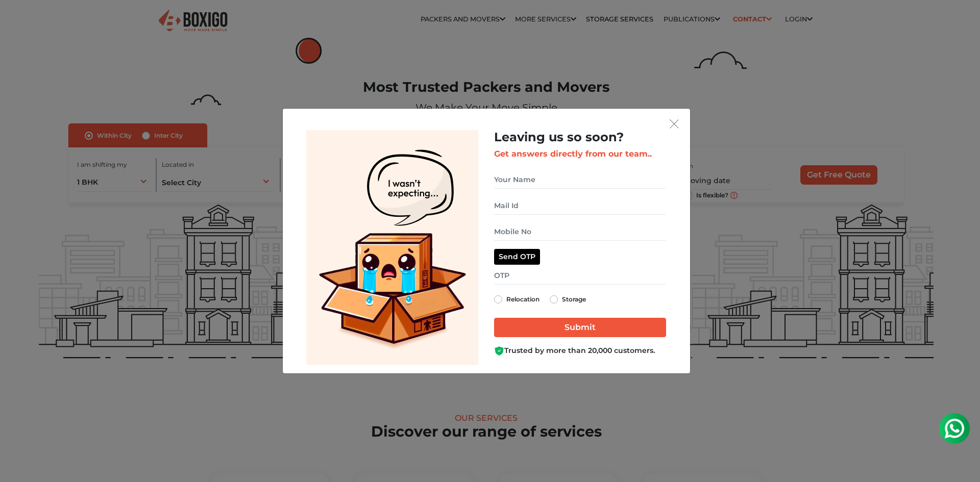 The width and height of the screenshot is (980, 482). What do you see at coordinates (580, 154) in the screenshot?
I see `h3: Get answers directly from our team..` at bounding box center [580, 154].